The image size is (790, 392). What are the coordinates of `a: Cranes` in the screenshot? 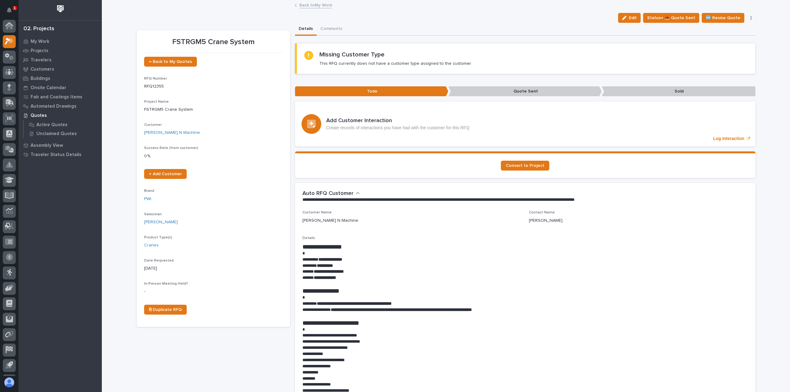 It's located at (151, 245).